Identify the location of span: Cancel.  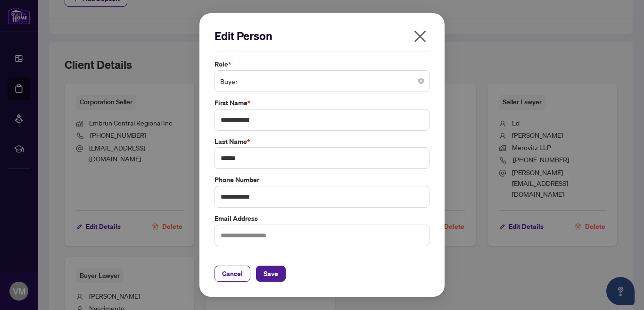
(232, 274).